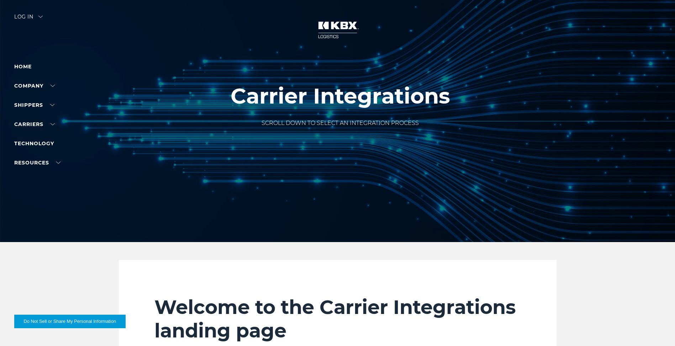 This screenshot has height=346, width=675. I want to click on div: Log in, so click(28, 19).